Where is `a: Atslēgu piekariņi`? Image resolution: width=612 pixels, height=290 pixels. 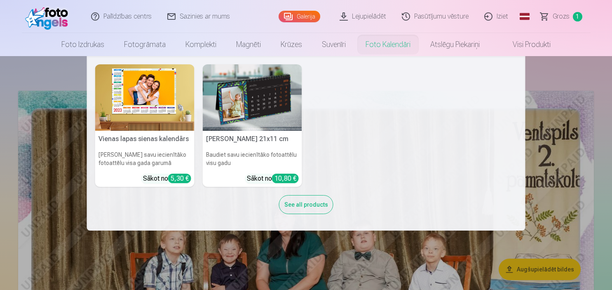 a: Atslēgu piekariņi is located at coordinates (455, 44).